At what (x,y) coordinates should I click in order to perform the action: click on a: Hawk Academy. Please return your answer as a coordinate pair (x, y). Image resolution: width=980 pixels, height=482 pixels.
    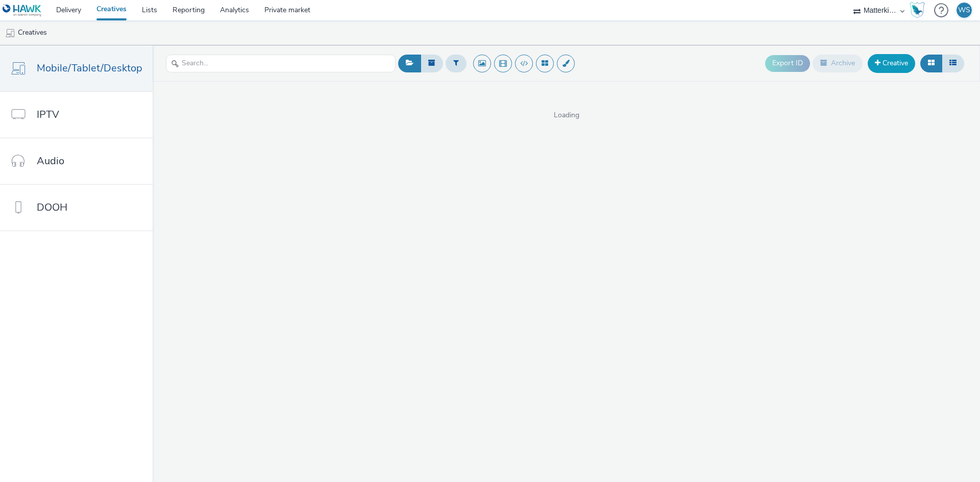
    Looking at the image, I should click on (919, 10).